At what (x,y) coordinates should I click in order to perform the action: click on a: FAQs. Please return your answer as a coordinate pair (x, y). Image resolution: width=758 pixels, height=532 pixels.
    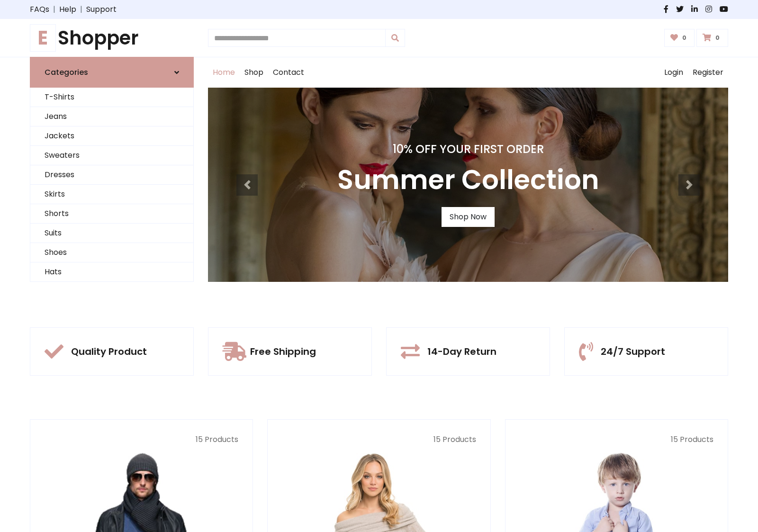
    Looking at the image, I should click on (39, 9).